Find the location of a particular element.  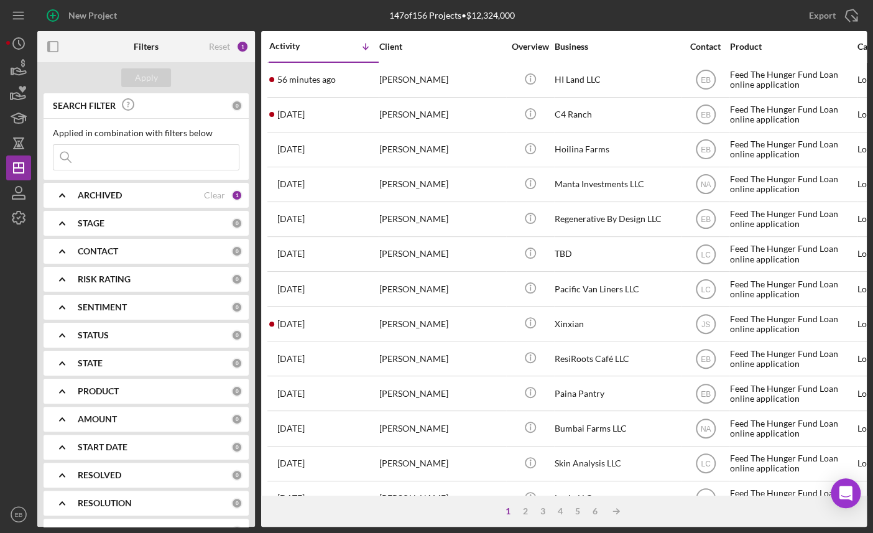

div: 3 is located at coordinates (543, 511).